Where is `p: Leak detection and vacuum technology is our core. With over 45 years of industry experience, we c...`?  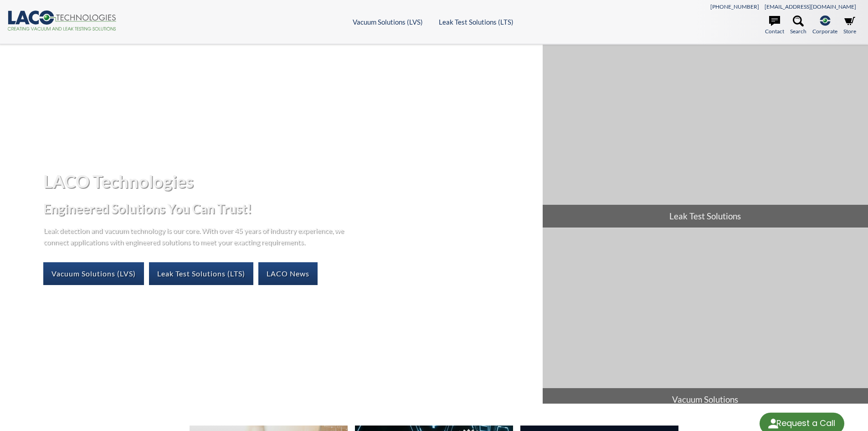
p: Leak detection and vacuum technology is our core. With over 45 years of industry experience, we c... is located at coordinates (196, 236).